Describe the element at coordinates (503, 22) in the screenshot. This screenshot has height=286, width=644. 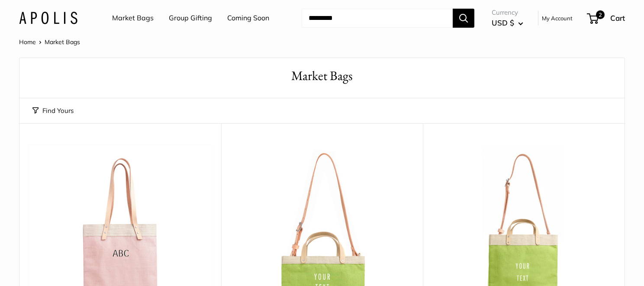
I see `span: USD $` at that location.